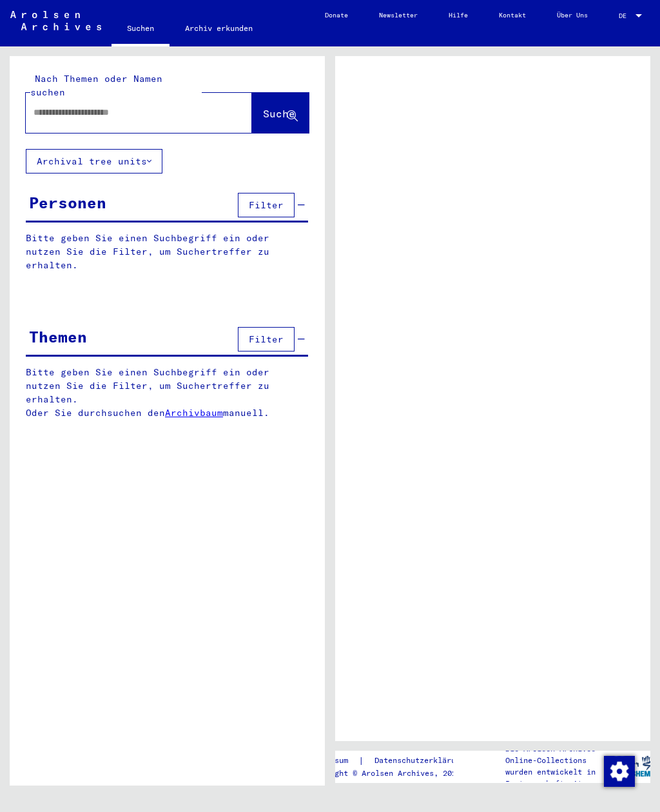  What do you see at coordinates (558, 778) in the screenshot?
I see `p: wurden entwickelt in Partnerschaft mit` at bounding box center [558, 778].